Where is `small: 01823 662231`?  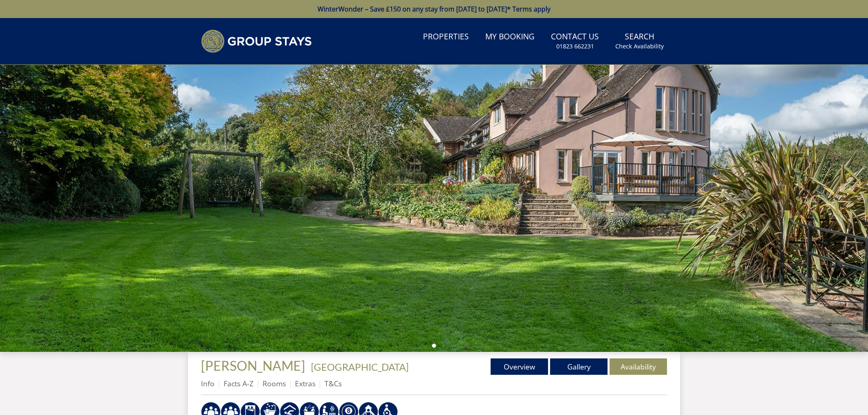
small: 01823 662231 is located at coordinates (575, 47).